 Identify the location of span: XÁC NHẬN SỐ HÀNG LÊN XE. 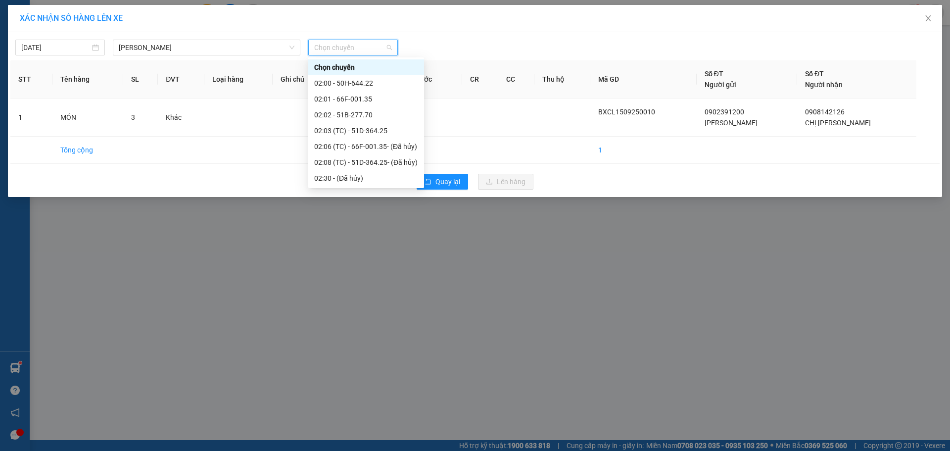
(71, 18).